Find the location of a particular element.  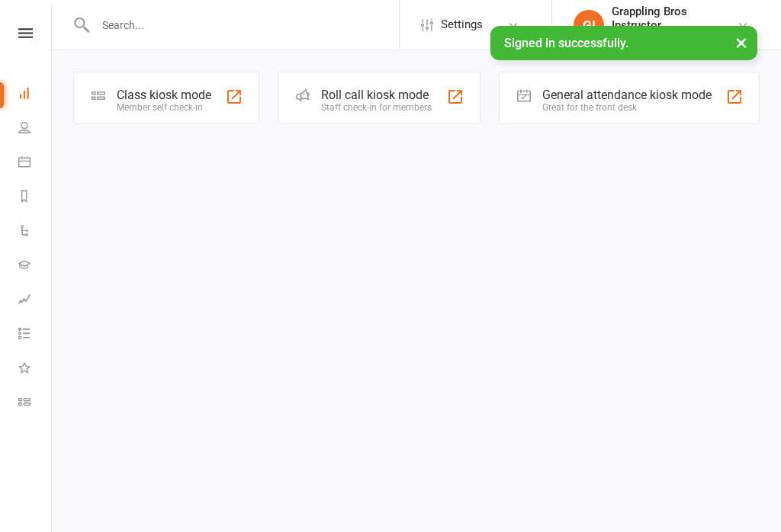

a: Assessments is located at coordinates (35, 300).